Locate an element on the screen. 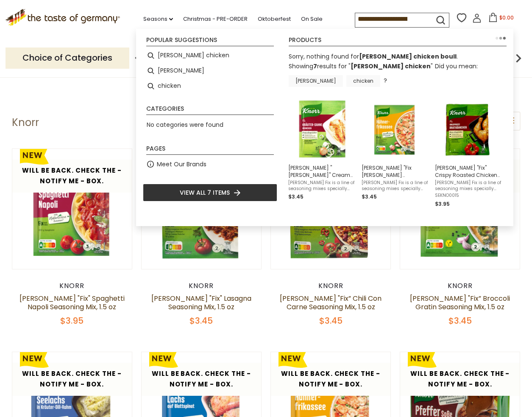 This screenshot has height=417, width=532. img: previous arrow is located at coordinates (138, 58).